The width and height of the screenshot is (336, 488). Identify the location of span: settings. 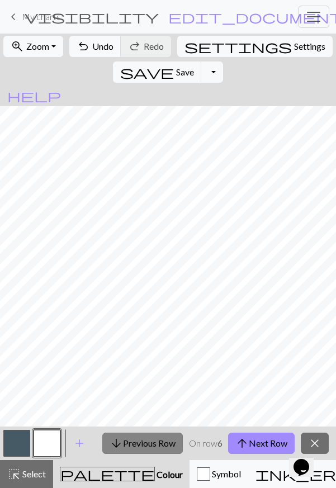
(238, 46).